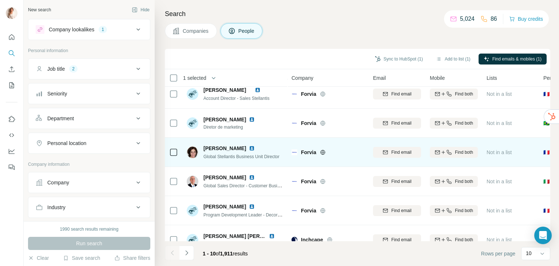 This screenshot has width=559, height=266. What do you see at coordinates (141, 10) in the screenshot?
I see `button: Hide` at bounding box center [141, 10].